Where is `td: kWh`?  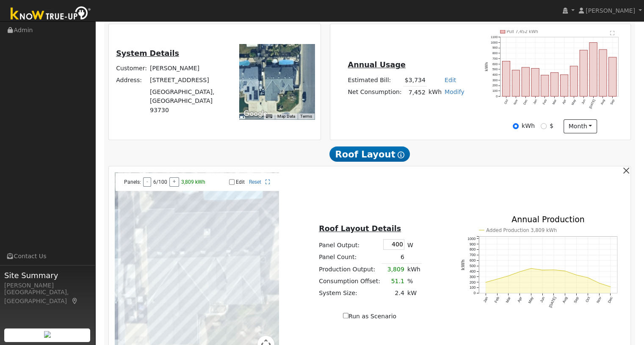
td: kWh is located at coordinates (435, 92).